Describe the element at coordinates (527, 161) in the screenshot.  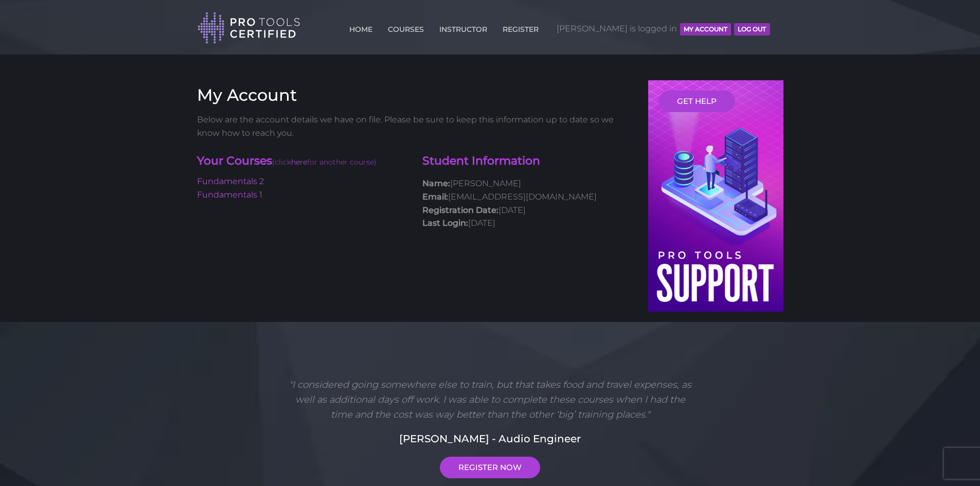
I see `h4: Student Information` at that location.